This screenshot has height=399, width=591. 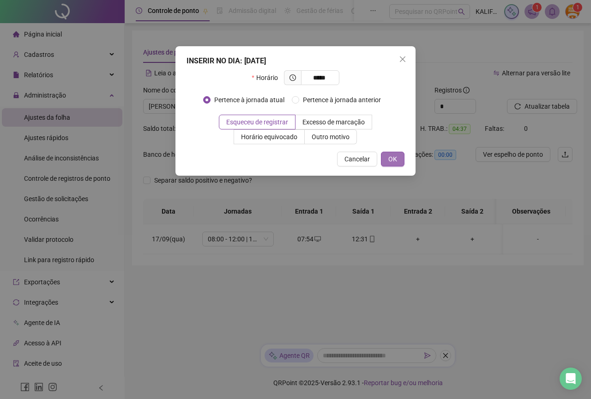 What do you see at coordinates (571, 378) in the screenshot?
I see `div: Open Intercom Messenger` at bounding box center [571, 378].